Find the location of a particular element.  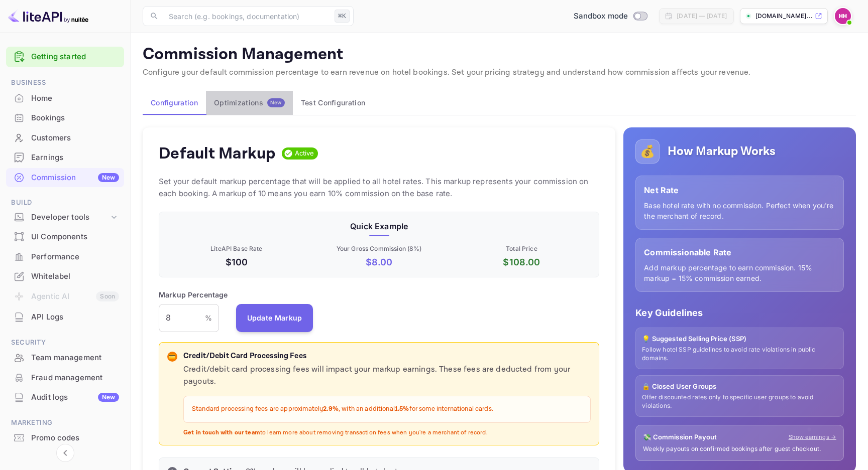

span: New is located at coordinates (276, 102).